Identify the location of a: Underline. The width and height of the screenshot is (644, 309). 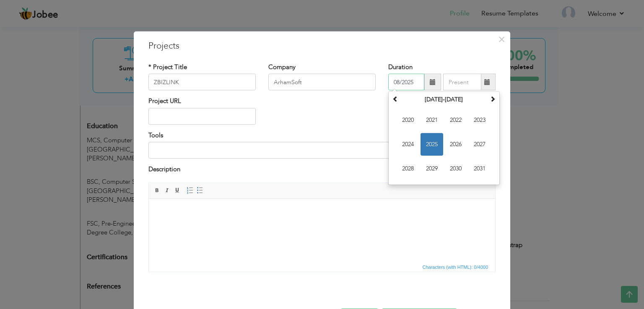
(177, 190).